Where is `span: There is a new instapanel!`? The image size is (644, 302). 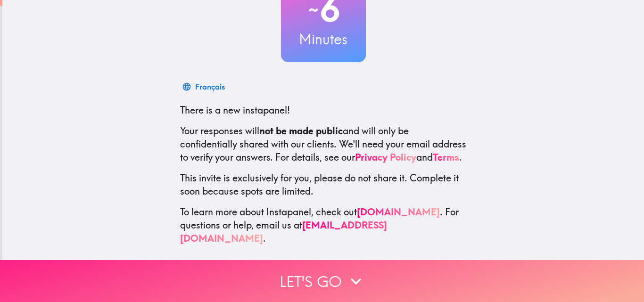
span: There is a new instapanel! is located at coordinates (235, 110).